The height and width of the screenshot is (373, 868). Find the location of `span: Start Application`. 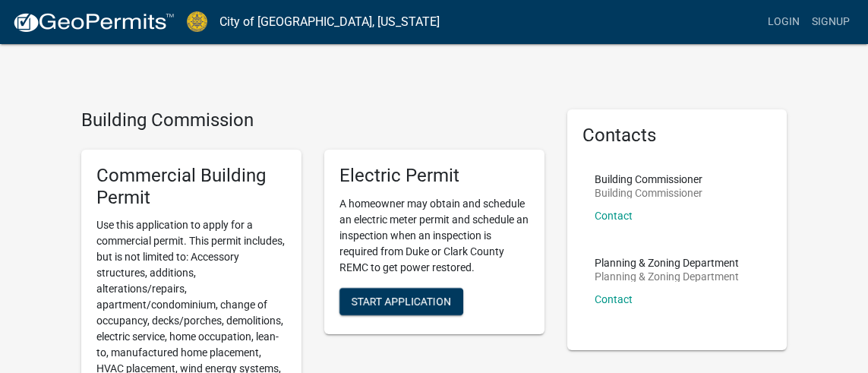

span: Start Application is located at coordinates (401, 301).